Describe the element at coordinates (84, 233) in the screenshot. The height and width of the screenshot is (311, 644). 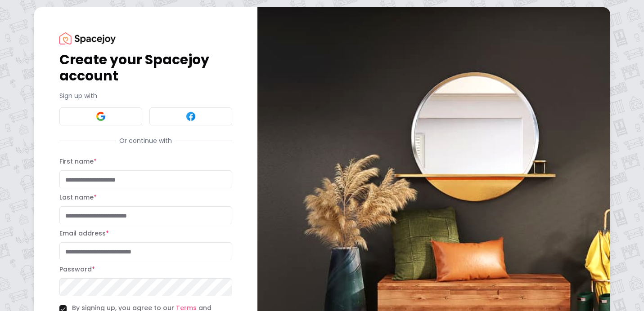
I see `label: Email address` at that location.